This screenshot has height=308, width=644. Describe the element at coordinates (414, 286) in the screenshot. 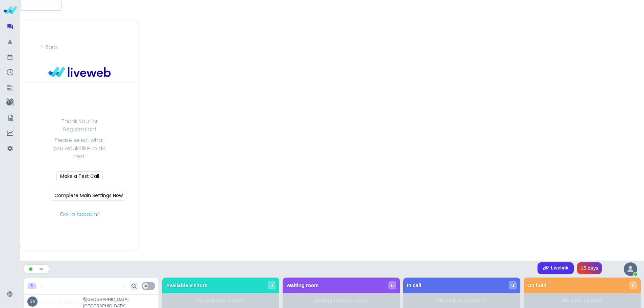

I see `span: In call` at that location.